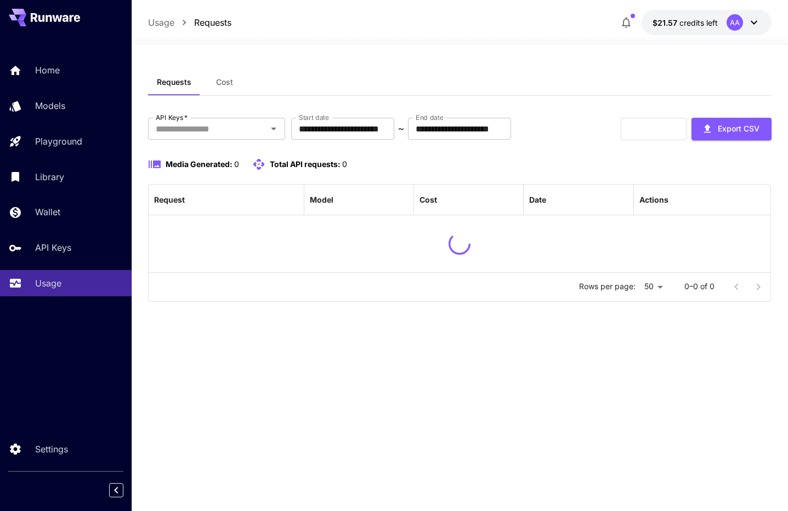 This screenshot has width=788, height=511. Describe the element at coordinates (684, 22) in the screenshot. I see `div: $21.56664` at that location.